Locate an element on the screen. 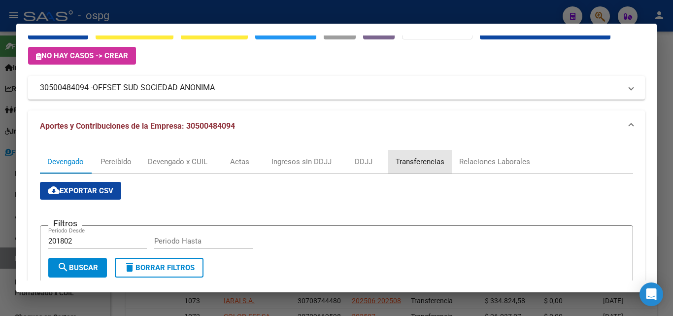  div: Ingresos sin DDJJ is located at coordinates (302, 162).